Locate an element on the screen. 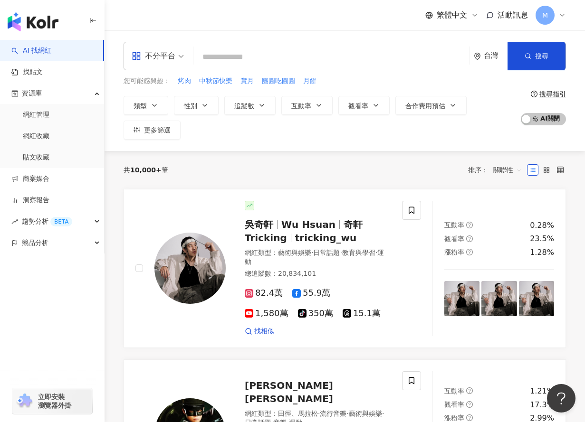 The image size is (585, 422). div: 網紅類型 ： is located at coordinates (317, 257).